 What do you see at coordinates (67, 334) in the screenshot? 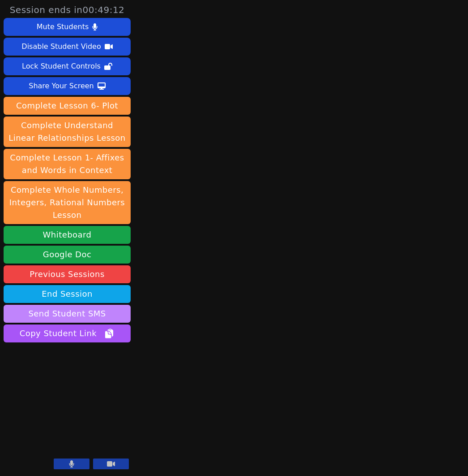
I see `button: Copy Student Link` at bounding box center [67, 334].